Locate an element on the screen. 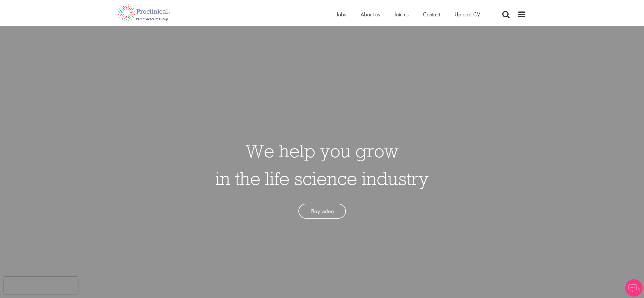 This screenshot has height=298, width=644. a: Contact is located at coordinates (432, 14).